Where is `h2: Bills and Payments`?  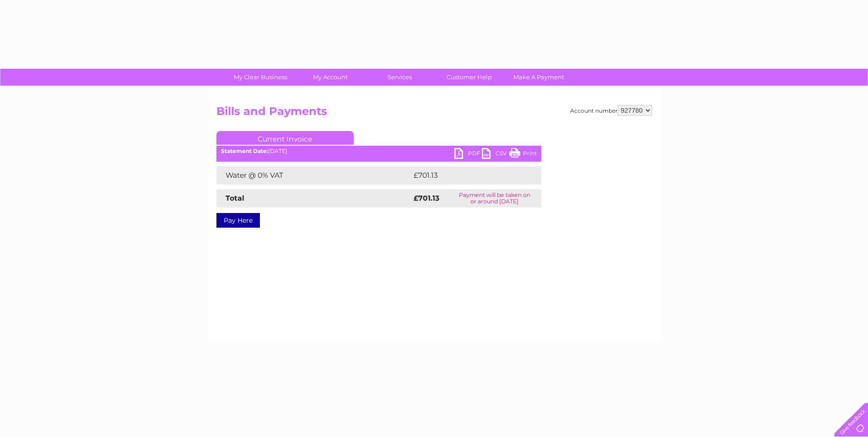 h2: Bills and Payments is located at coordinates (434, 114).